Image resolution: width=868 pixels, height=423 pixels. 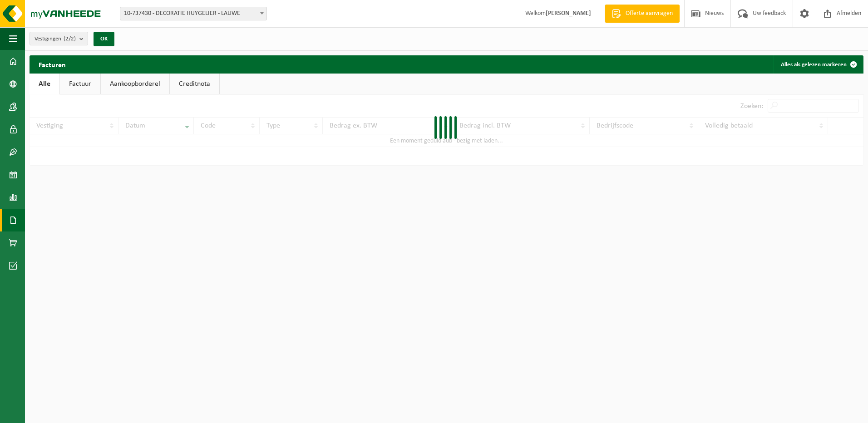 I want to click on a: Factuur, so click(x=80, y=84).